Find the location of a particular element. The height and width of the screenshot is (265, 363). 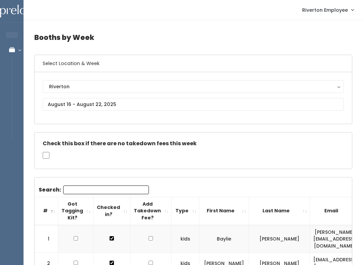

td: Baylie is located at coordinates (224, 239).